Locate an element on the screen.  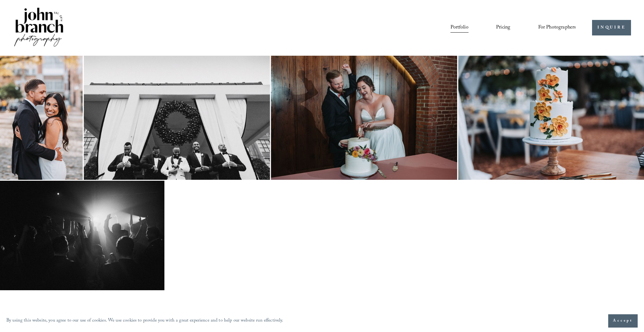
img: Group of men in tuxedos standing under a large wreath on a building's entrance. is located at coordinates (177, 118).